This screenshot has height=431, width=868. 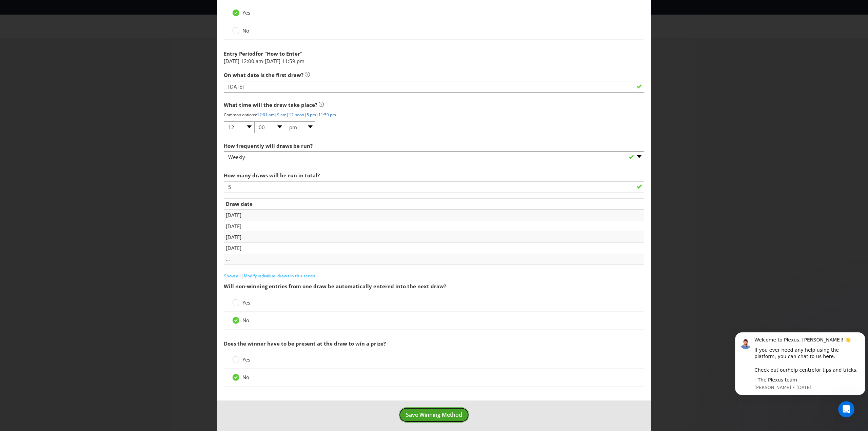 I want to click on input: DD/MM/YYYY, so click(x=434, y=87).